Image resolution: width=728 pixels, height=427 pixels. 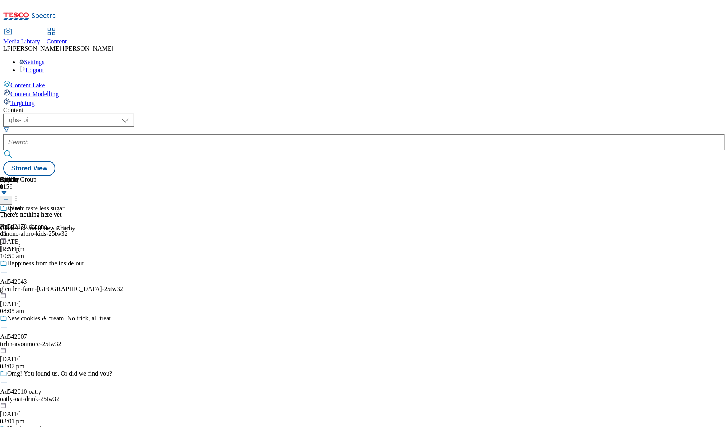 What do you see at coordinates (32, 70) in the screenshot?
I see `a: Logout` at bounding box center [32, 70].